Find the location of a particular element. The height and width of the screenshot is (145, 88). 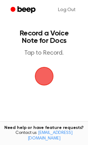

button: Beep Logo is located at coordinates (44, 76).